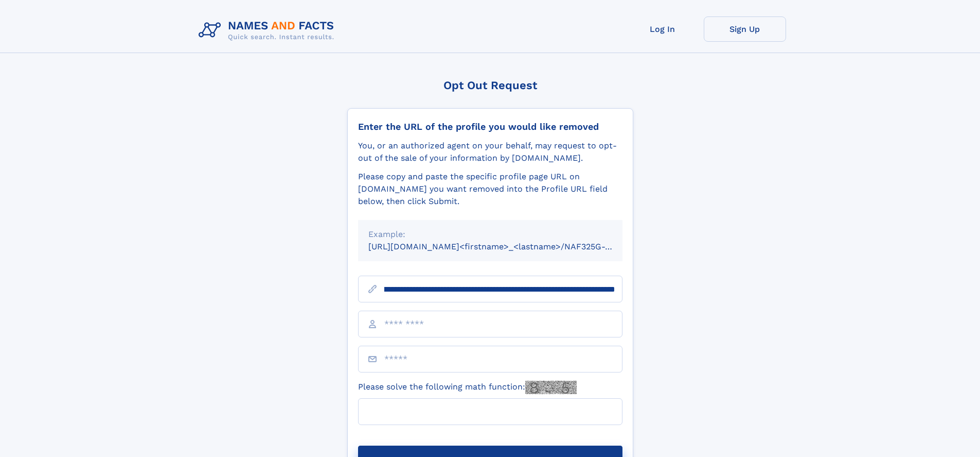  Describe the element at coordinates (662, 29) in the screenshot. I see `a: Log In` at that location.